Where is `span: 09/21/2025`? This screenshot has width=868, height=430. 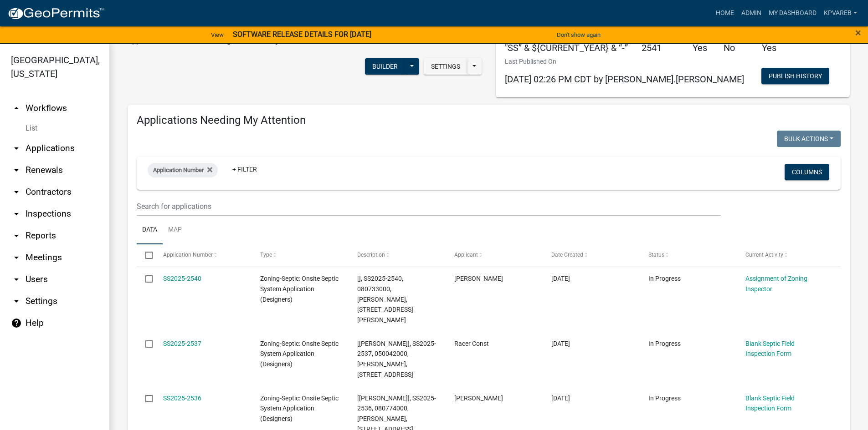
span: 09/21/2025 is located at coordinates (560, 399).